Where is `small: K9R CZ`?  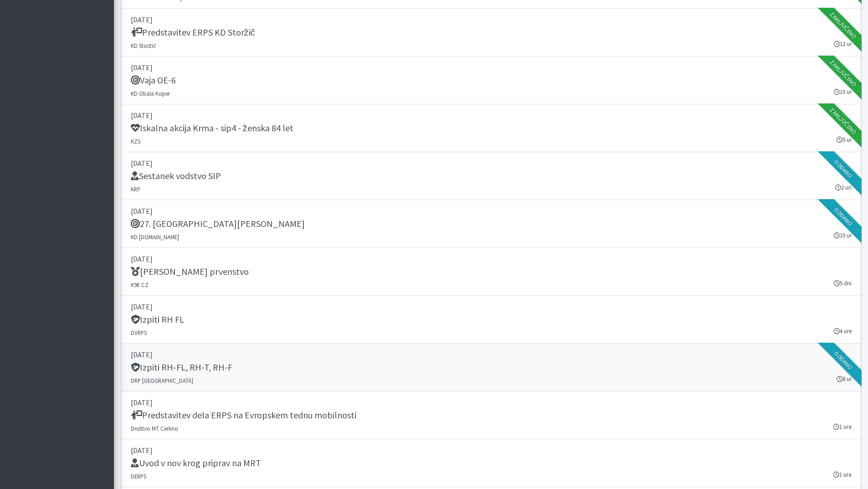
small: K9R CZ is located at coordinates (140, 285).